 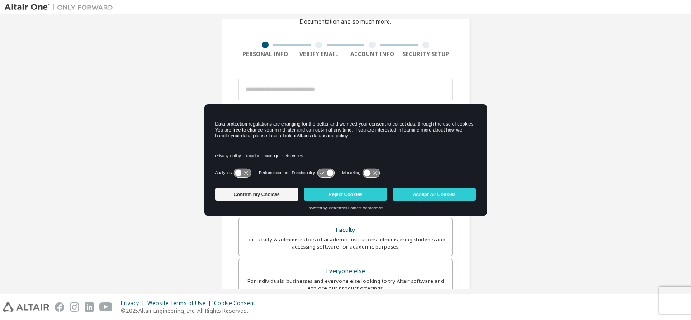 I want to click on div: Personal Info, so click(x=265, y=54).